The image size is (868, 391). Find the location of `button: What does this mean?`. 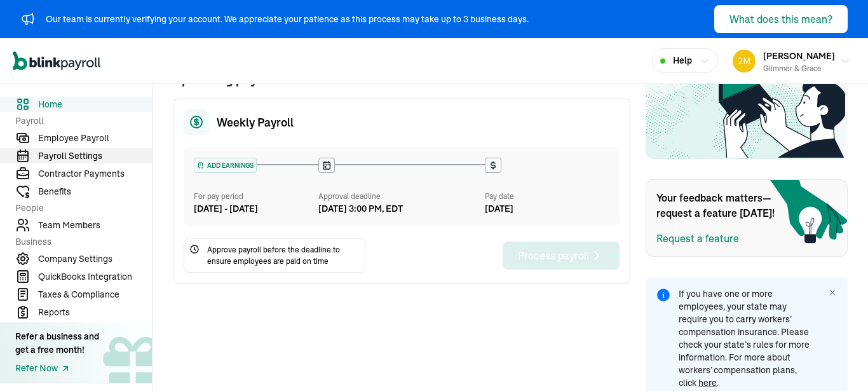

button: What does this mean? is located at coordinates (781, 19).